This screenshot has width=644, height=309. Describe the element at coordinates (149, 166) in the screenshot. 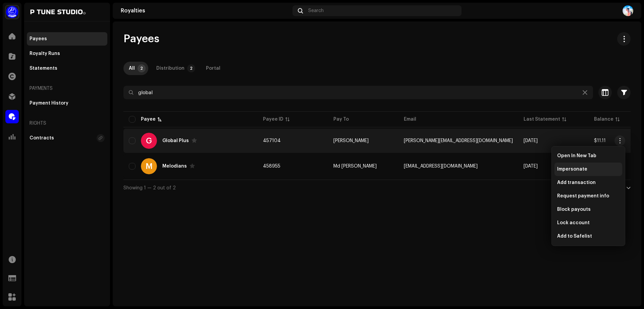

I see `div: M` at that location.